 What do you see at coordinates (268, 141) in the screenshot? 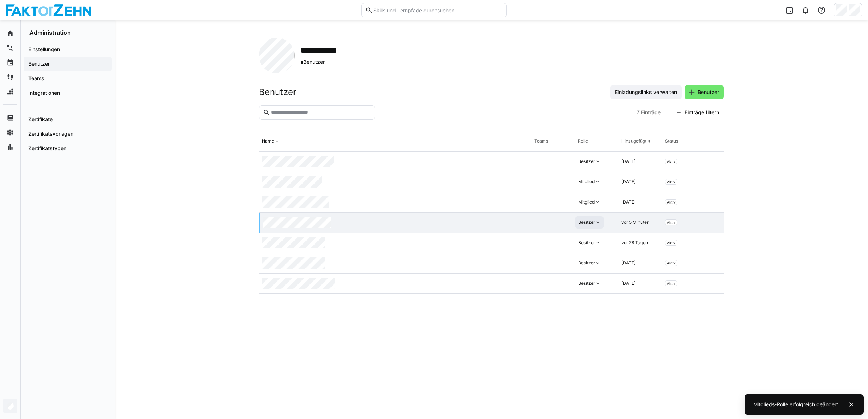
I see `div: Name` at bounding box center [268, 141].